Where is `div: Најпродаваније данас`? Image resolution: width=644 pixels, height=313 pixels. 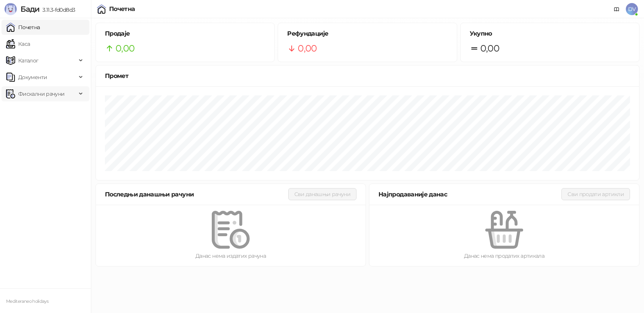
div: Најпродаваније данас is located at coordinates (470, 194).